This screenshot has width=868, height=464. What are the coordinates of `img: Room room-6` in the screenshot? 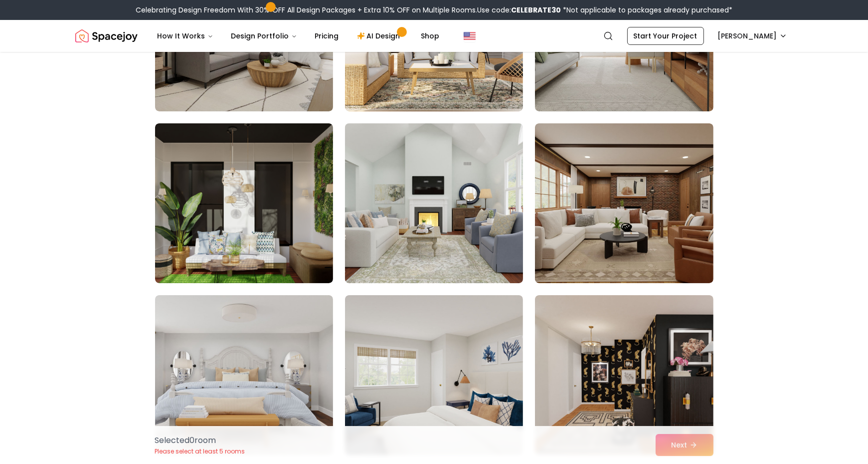 It's located at (624, 203).